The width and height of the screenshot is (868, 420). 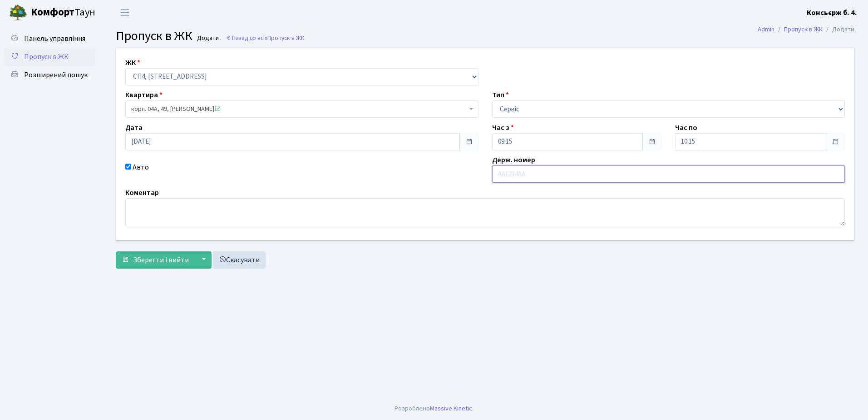 What do you see at coordinates (500, 95) in the screenshot?
I see `label: Тип` at bounding box center [500, 95].